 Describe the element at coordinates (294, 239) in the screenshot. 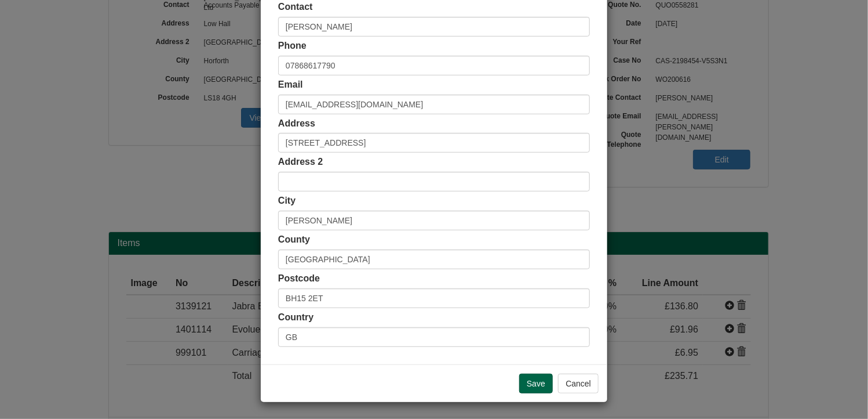

I see `label: County` at that location.